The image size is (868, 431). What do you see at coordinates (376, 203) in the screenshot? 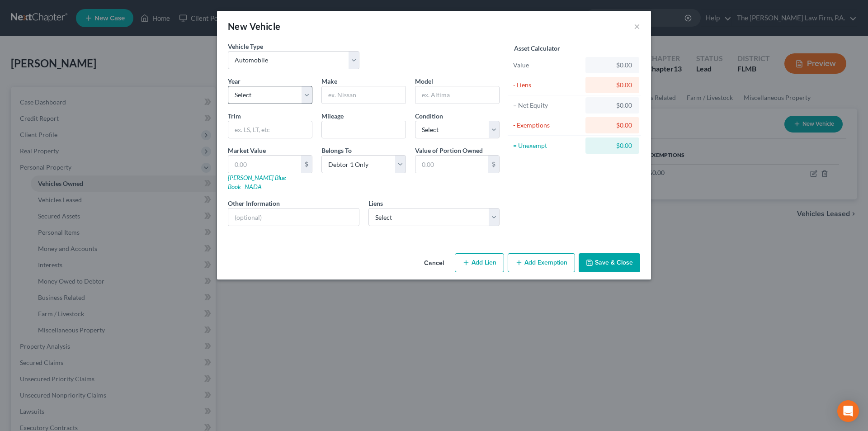
I see `label: Liens` at bounding box center [376, 203].